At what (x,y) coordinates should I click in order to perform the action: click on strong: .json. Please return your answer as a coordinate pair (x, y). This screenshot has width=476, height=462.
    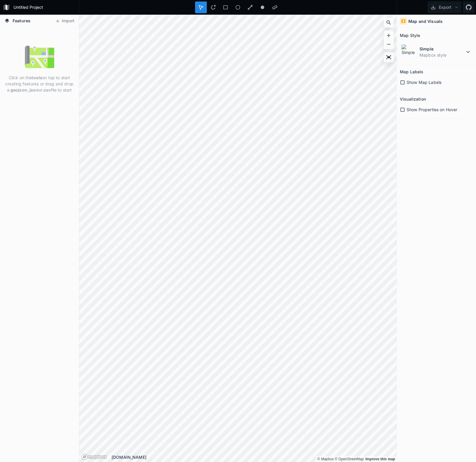
    Looking at the image, I should click on (34, 90).